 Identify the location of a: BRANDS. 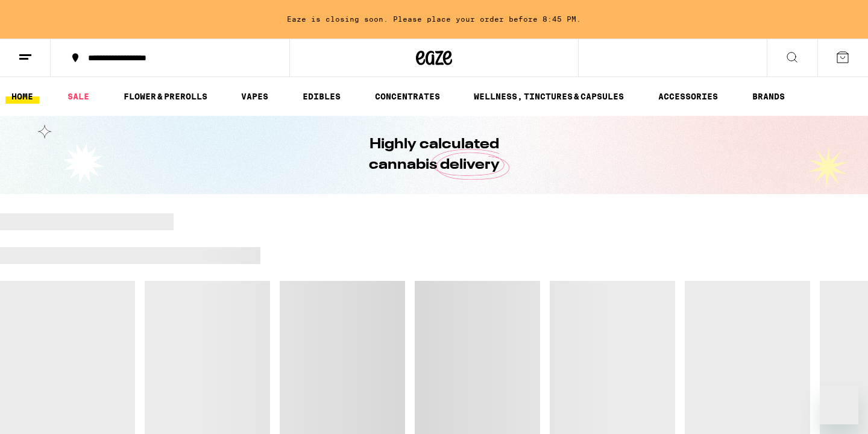
(768, 96).